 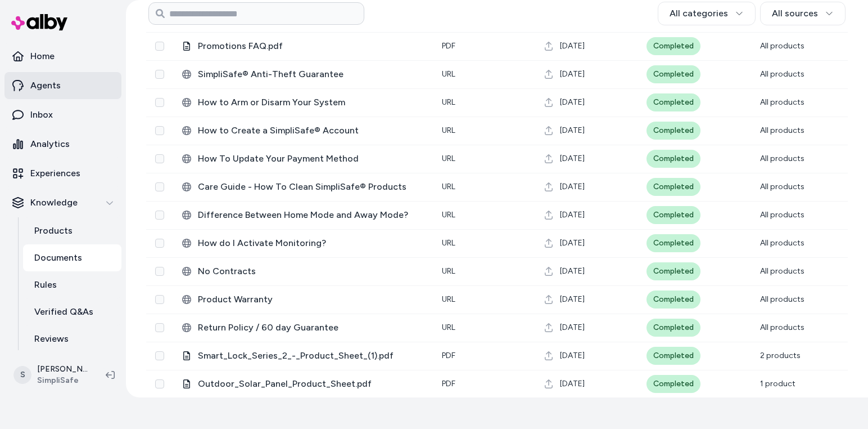 What do you see at coordinates (303, 131) in the screenshot?
I see `div: ‎How to Create a SimpliSafe® Account` at bounding box center [303, 131].